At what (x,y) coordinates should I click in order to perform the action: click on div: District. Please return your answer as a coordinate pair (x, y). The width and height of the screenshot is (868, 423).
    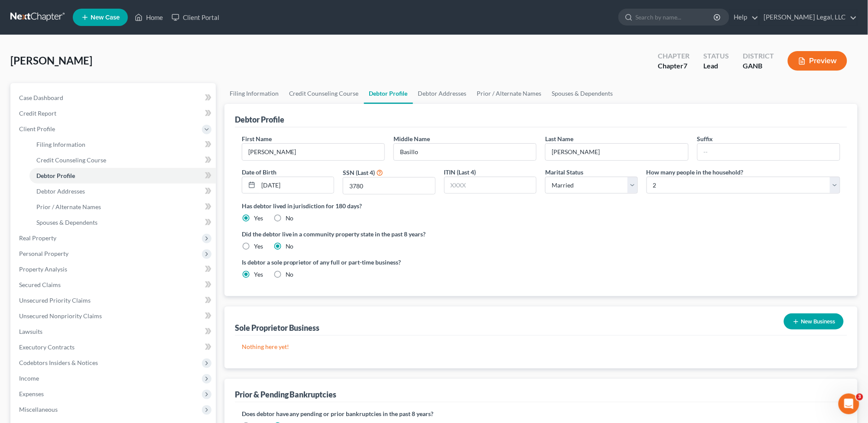
    Looking at the image, I should click on (759, 56).